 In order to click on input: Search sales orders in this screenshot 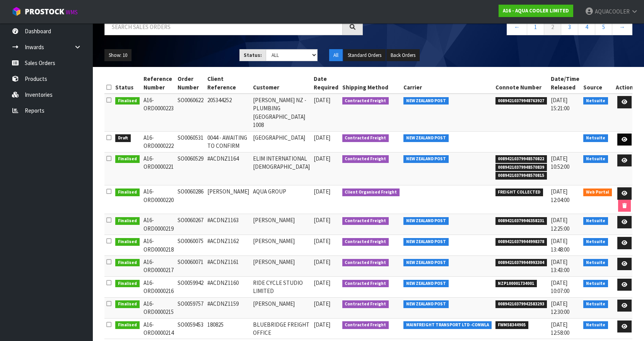, I will do `click(224, 27)`.